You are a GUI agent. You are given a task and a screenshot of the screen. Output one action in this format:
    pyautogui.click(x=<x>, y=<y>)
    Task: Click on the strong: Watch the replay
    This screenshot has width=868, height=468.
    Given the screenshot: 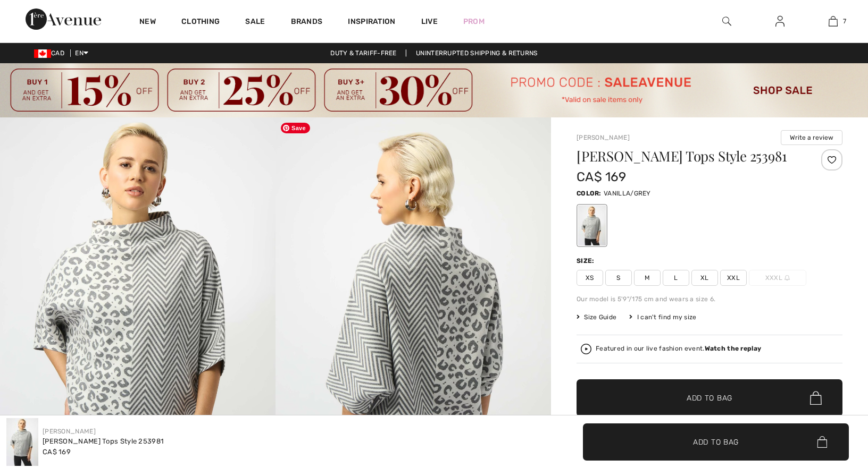 What is the action you would take?
    pyautogui.click(x=733, y=348)
    